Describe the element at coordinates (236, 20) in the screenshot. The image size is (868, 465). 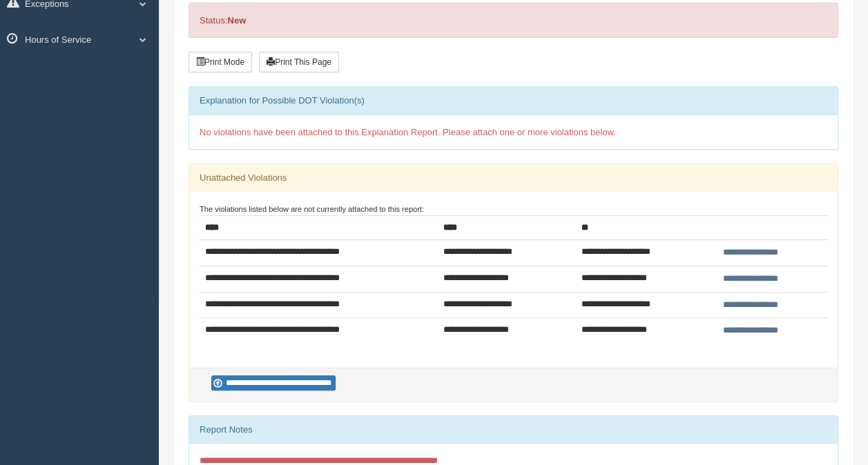
I see `strong: New` at that location.